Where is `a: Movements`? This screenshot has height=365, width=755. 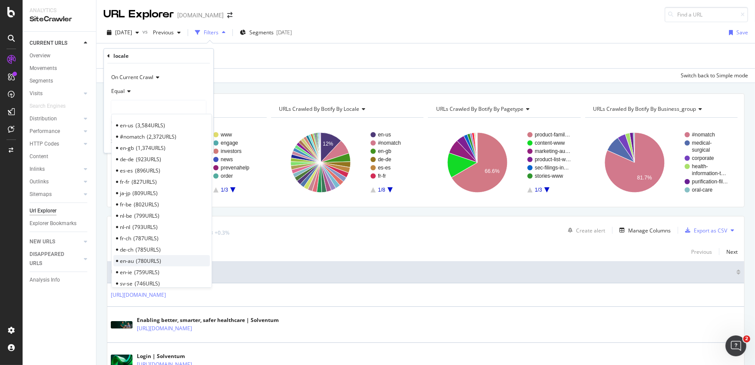 a: Movements is located at coordinates (60, 68).